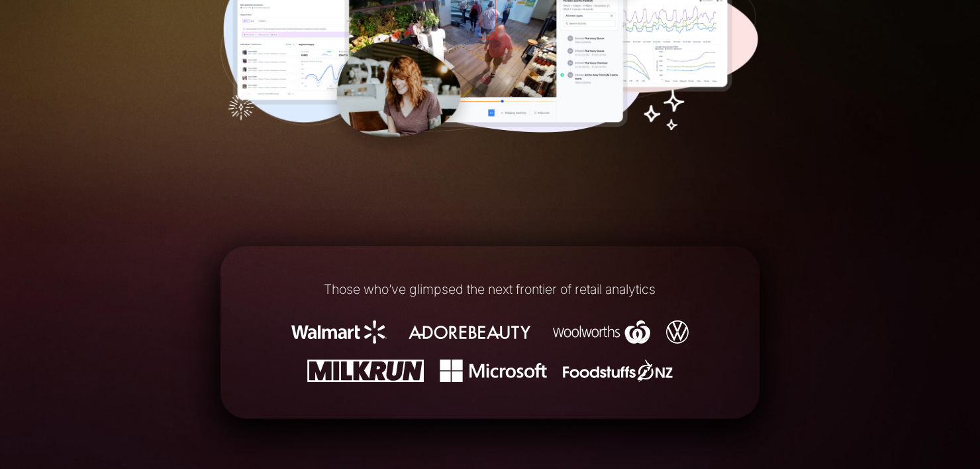 The width and height of the screenshot is (980, 469). What do you see at coordinates (365, 370) in the screenshot?
I see `img: Milkrun` at bounding box center [365, 370].